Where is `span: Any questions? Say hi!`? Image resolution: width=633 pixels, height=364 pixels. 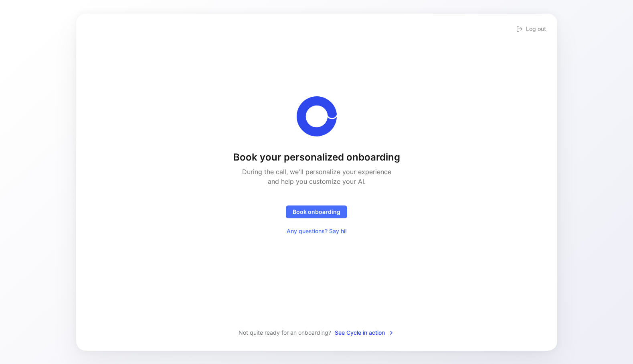 span: Any questions? Say hi! is located at coordinates (317, 231).